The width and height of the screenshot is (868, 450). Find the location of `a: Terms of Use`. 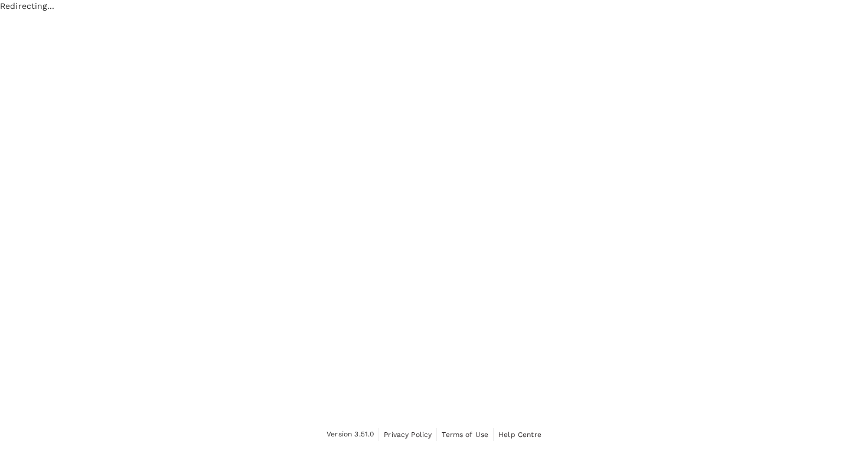

a: Terms of Use is located at coordinates (464, 435).